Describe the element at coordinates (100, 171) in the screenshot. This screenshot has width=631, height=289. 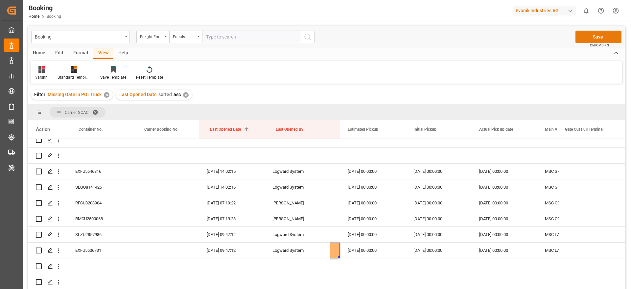
I see `div: EXFU5646816` at that location.